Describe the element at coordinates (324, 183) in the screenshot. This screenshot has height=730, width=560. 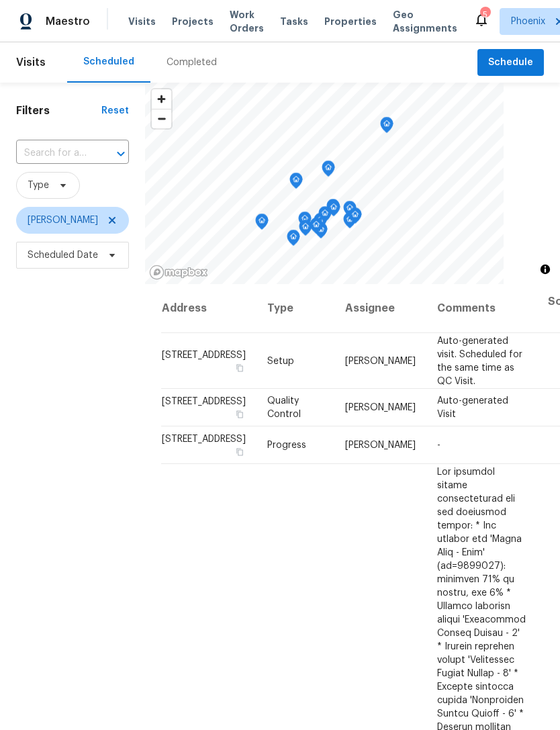
I see `canvas: Map` at that location.